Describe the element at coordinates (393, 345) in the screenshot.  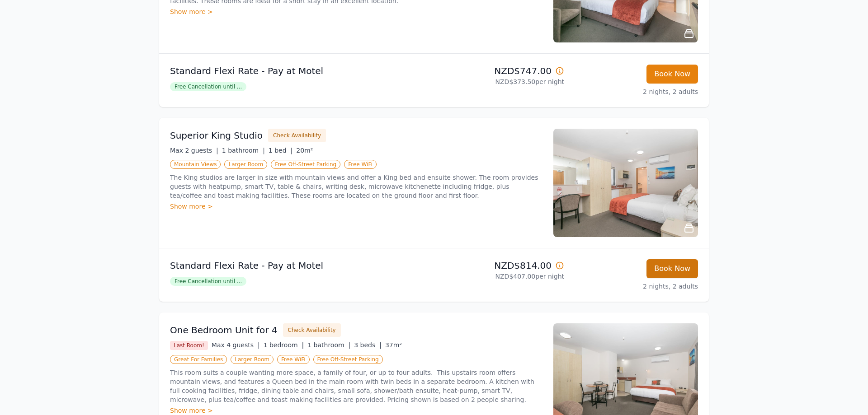
I see `span: 37m²` at that location.